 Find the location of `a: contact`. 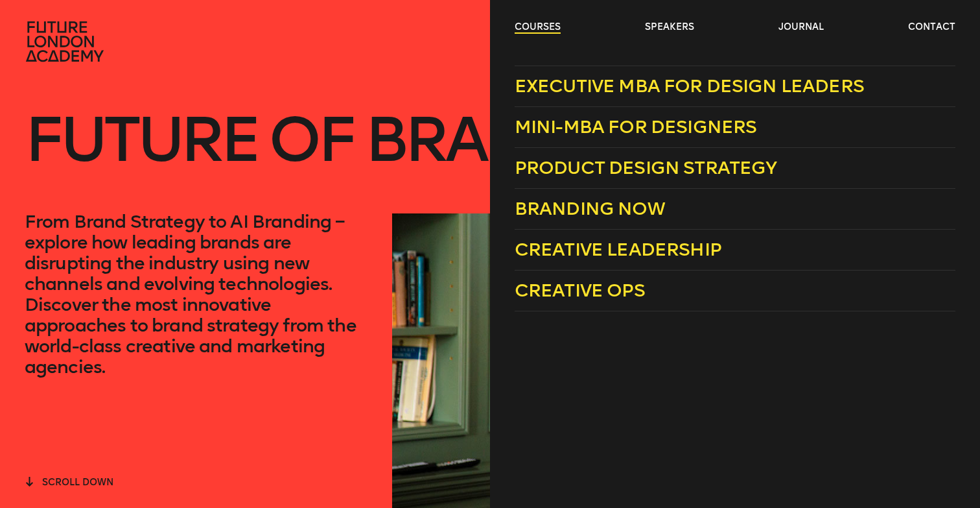

a: contact is located at coordinates (931, 27).